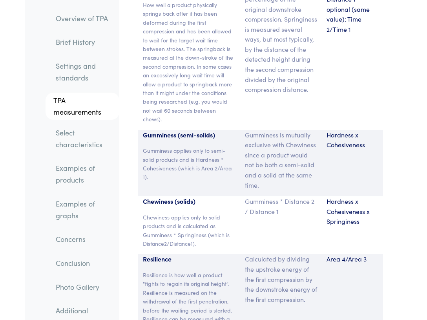  I want to click on p: Resilience, so click(189, 259).